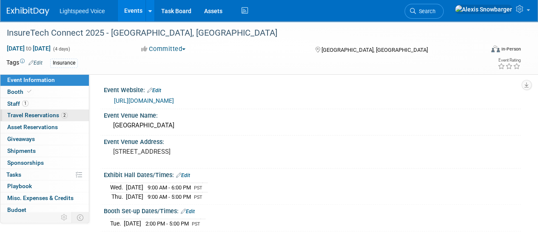 This screenshot has width=538, height=234. What do you see at coordinates (312, 210) in the screenshot?
I see `div: Booth Set-up Dates/Times:` at bounding box center [312, 210].